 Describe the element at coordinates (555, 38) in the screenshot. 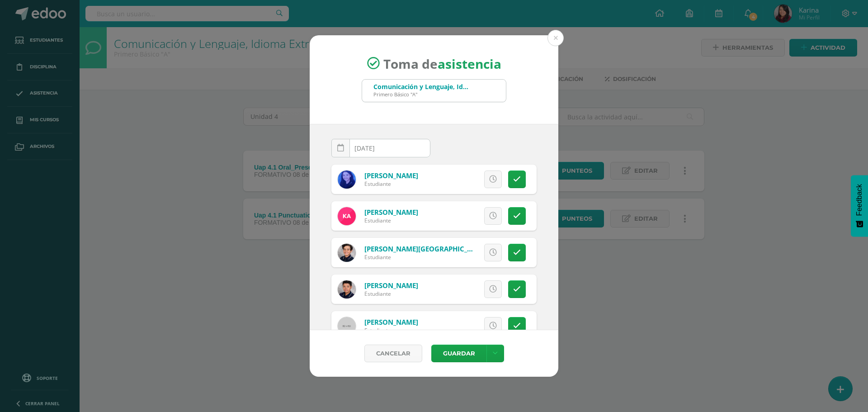

I see `button: Close (Esc)` at that location.